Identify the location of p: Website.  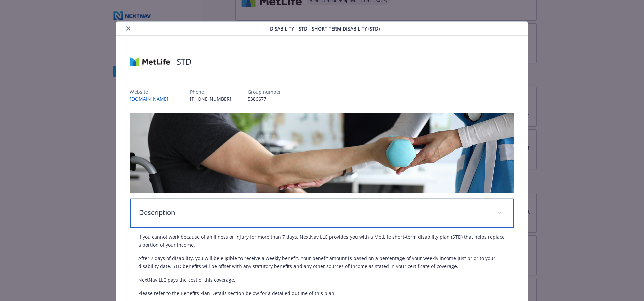
(151, 92).